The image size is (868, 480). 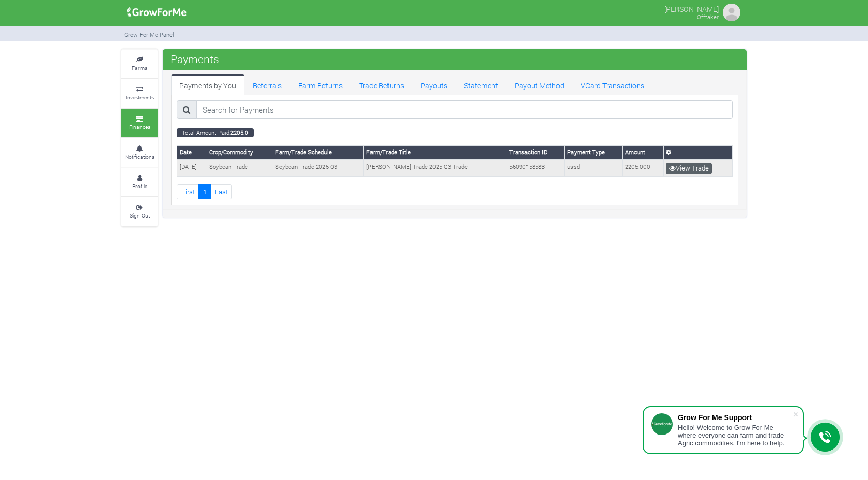 What do you see at coordinates (140, 93) in the screenshot?
I see `a: Investments` at bounding box center [140, 93].